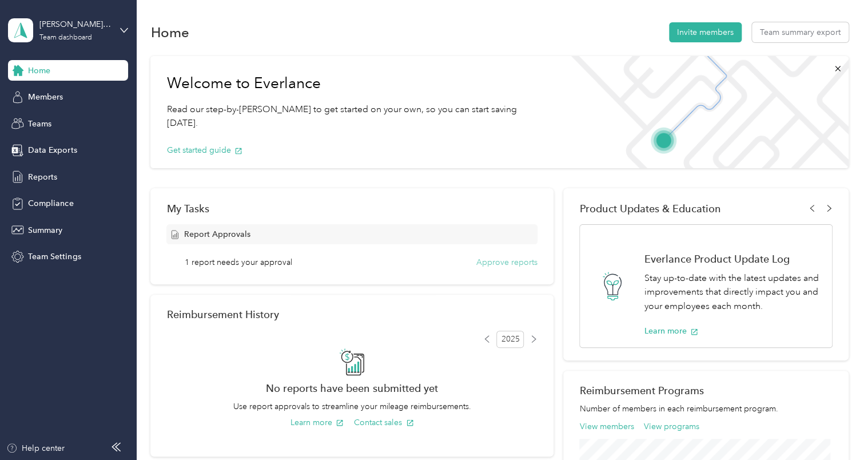  What do you see at coordinates (606, 426) in the screenshot?
I see `button: View members` at bounding box center [606, 426].